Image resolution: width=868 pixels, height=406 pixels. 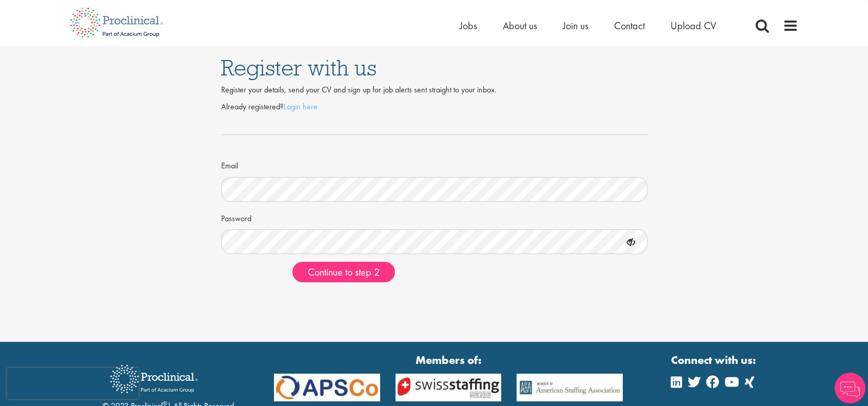 What do you see at coordinates (468, 25) in the screenshot?
I see `a: Jobs` at bounding box center [468, 25].